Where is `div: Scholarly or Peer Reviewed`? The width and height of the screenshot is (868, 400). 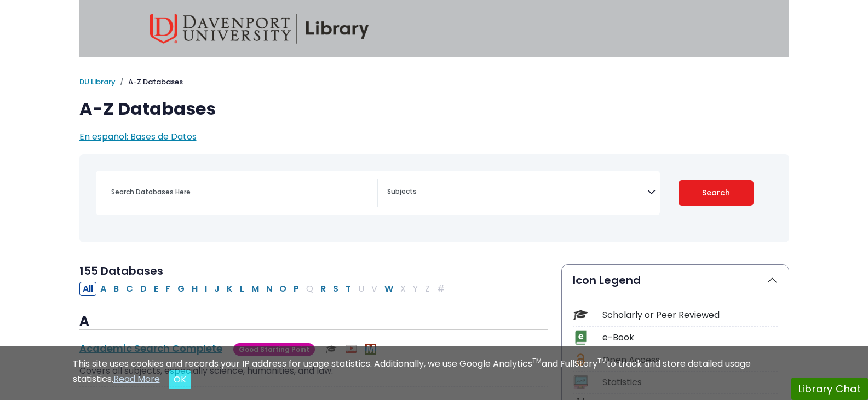 div: Scholarly or Peer Reviewed is located at coordinates (690, 315).